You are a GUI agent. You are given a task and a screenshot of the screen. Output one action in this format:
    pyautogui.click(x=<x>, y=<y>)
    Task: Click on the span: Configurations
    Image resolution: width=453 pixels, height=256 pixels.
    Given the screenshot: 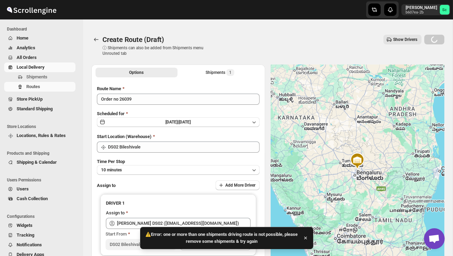 What is the action you would take?
    pyautogui.click(x=43, y=216)
    